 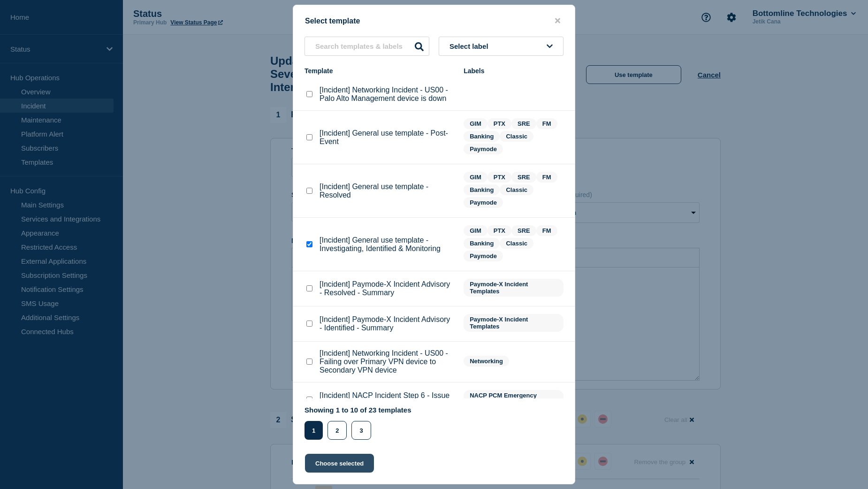 I want to click on p: [Incident] General use template - Investigating, Identified & Monitoring, so click(x=386, y=244).